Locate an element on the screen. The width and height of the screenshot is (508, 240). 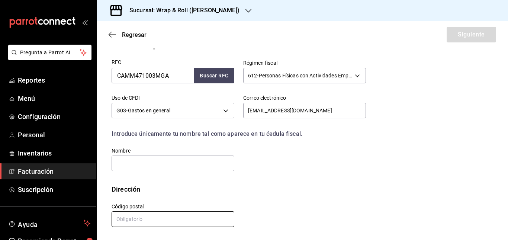
span: Regresar is located at coordinates (134, 35).